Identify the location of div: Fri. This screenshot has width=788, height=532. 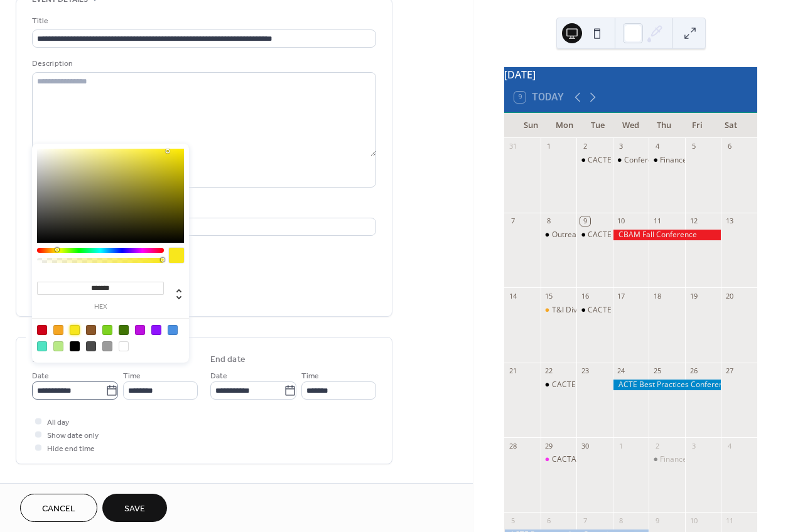
(697, 126).